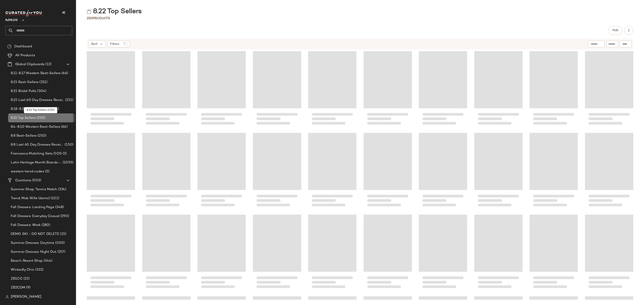 This screenshot has height=305, width=644. Describe the element at coordinates (68, 163) in the screenshot. I see `span: (1093)` at that location.